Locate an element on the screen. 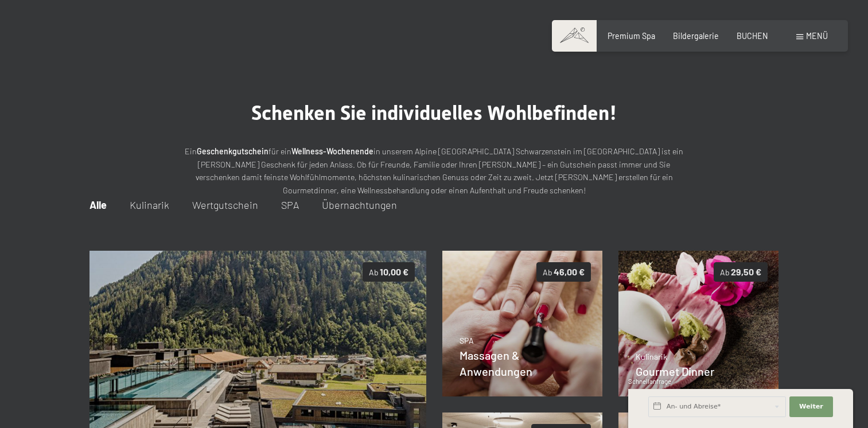  a: Bildergalerie is located at coordinates (696, 36).